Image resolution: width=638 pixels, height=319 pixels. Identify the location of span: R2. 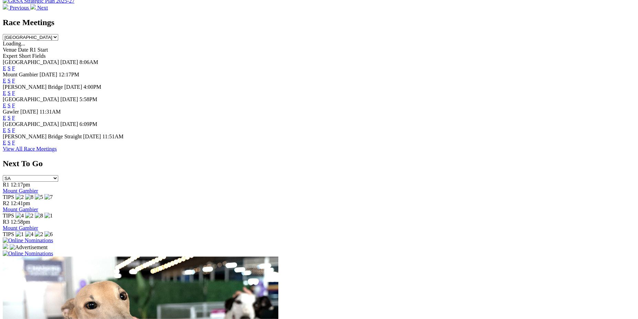
(6, 203).